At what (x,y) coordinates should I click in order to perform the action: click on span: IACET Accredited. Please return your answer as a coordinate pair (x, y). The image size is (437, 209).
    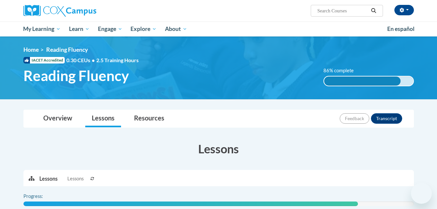
    Looking at the image, I should click on (44, 60).